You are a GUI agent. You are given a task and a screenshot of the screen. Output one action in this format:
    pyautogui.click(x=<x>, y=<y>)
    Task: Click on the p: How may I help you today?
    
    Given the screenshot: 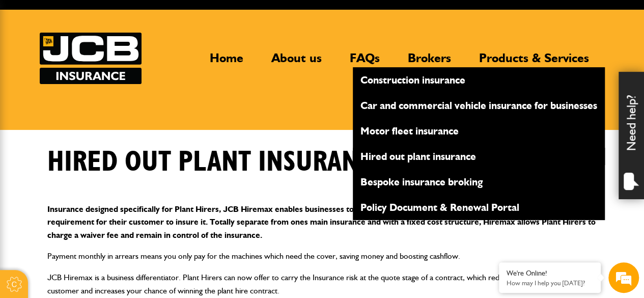 What is the action you would take?
    pyautogui.click(x=550, y=283)
    